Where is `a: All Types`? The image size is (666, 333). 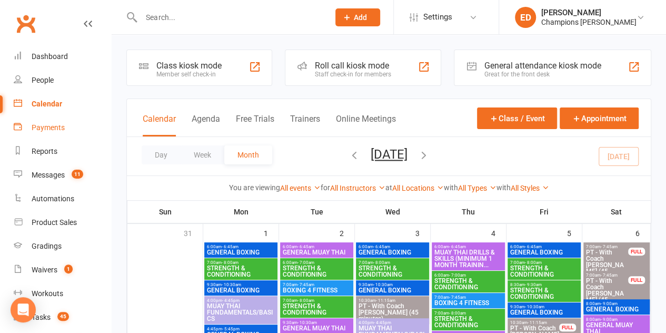 a: All Types is located at coordinates (477, 188).